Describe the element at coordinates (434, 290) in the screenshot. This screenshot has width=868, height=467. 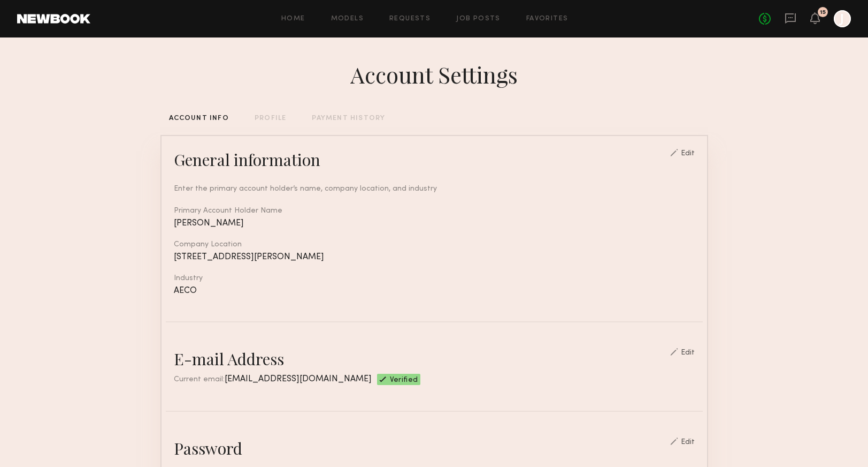
I see `div: AECO` at that location.